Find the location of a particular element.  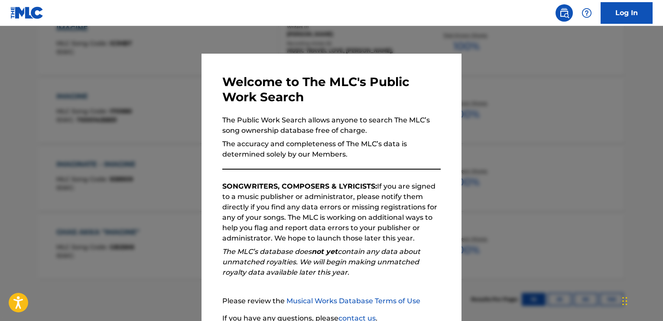

em: The MLC’s database does contain any data about unmatched royalties. We will begin making unmatche... is located at coordinates (321, 262).